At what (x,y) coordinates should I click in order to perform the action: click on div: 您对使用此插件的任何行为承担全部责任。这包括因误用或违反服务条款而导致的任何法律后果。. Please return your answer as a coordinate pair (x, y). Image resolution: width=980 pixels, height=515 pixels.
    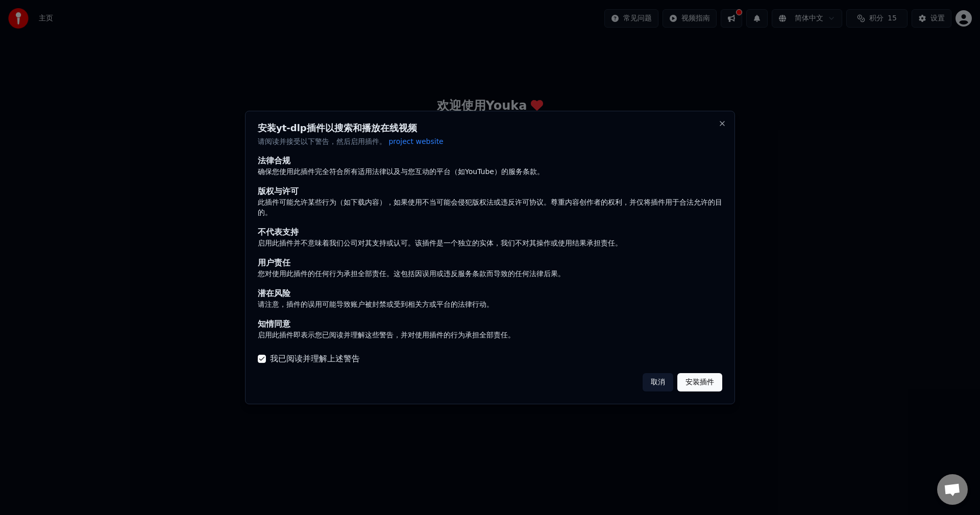
    Looking at the image, I should click on (490, 274).